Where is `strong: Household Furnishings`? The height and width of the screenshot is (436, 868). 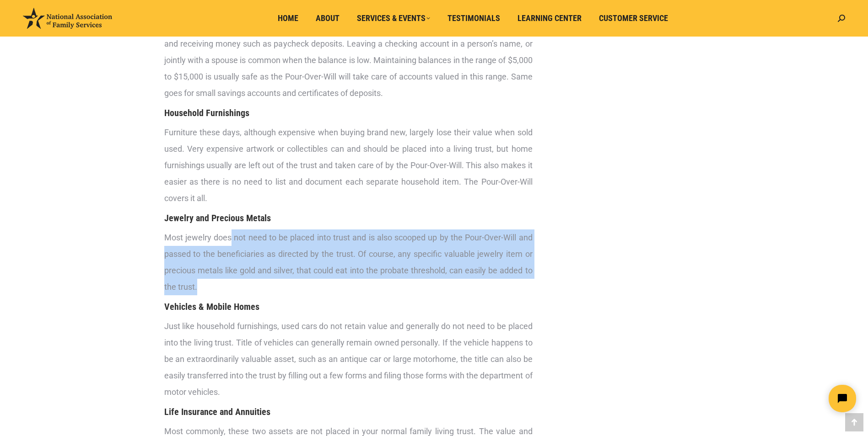
strong: Household Furnishings is located at coordinates (207, 113).